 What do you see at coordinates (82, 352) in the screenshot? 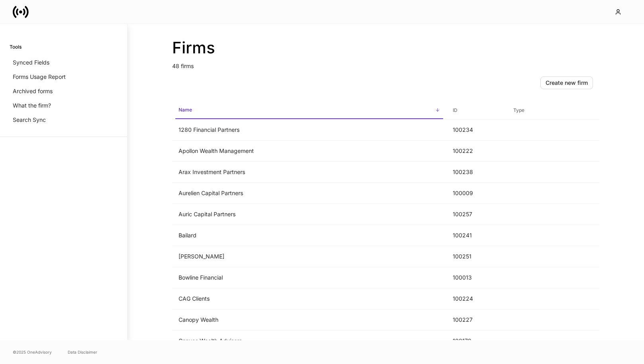
I see `a: Data Disclaimer` at bounding box center [82, 352].